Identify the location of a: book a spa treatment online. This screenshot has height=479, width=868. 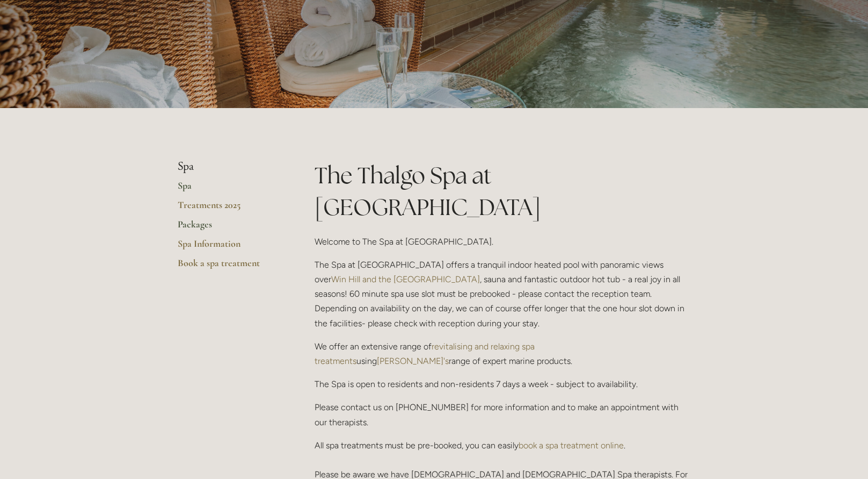
(571, 445).